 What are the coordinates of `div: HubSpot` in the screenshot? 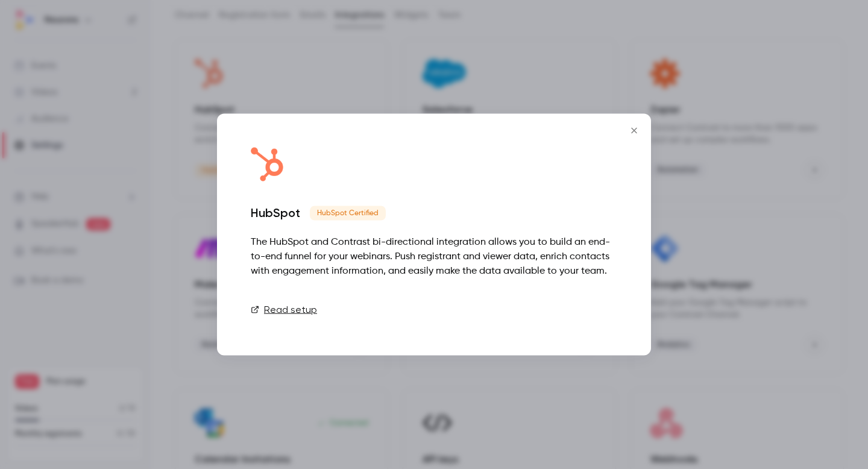 It's located at (275, 213).